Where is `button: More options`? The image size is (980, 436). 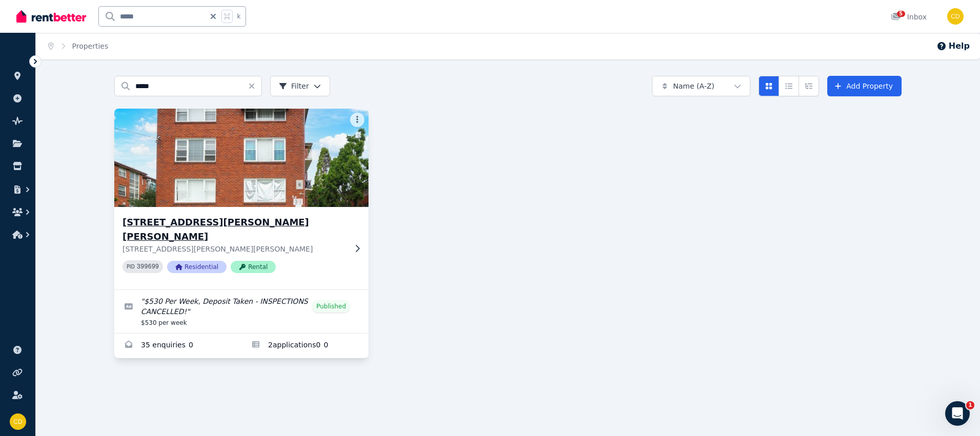
button: More options is located at coordinates (357, 119).